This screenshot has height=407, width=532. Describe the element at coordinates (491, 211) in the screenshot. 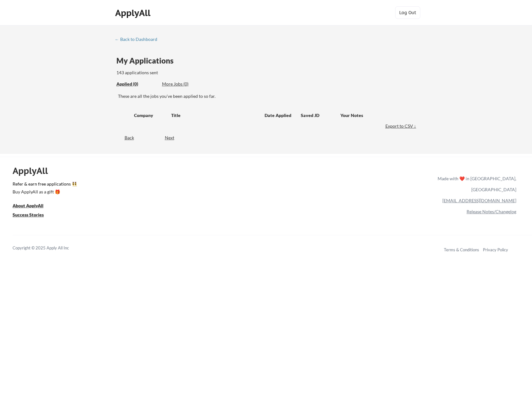

I see `a: Release Notes/Changelog` at that location.